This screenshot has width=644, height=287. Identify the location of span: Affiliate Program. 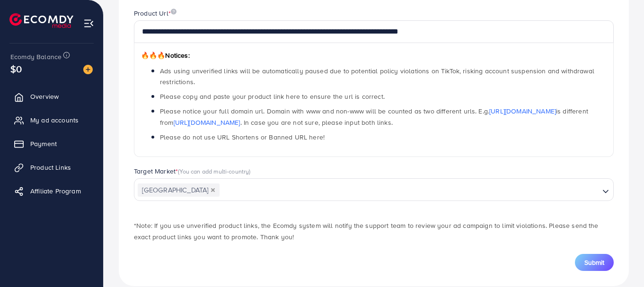
(55, 191).